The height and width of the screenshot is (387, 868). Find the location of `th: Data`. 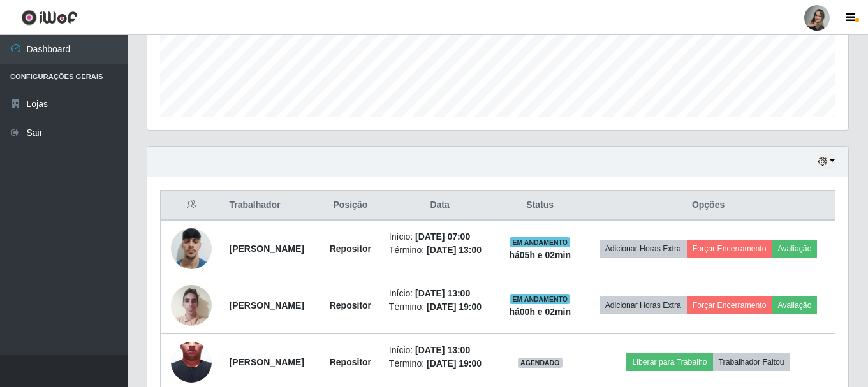

th: Data is located at coordinates (440, 206).